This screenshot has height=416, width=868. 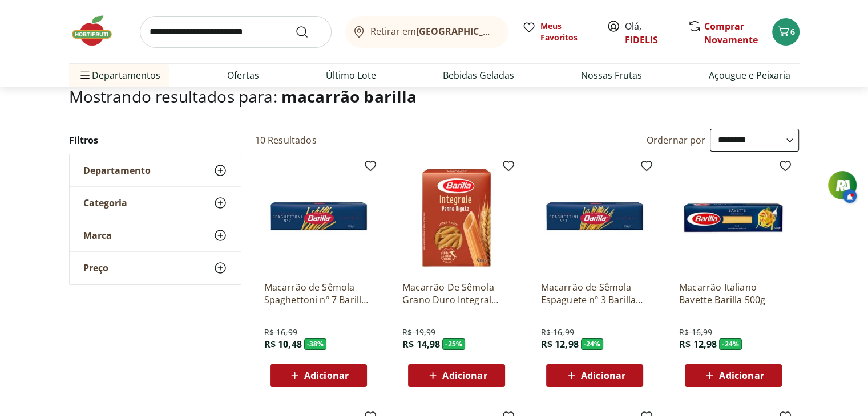 What do you see at coordinates (319, 294) in the screenshot?
I see `p: Macarrão de Sêmola Spaghettoni nº 7 Barilla 500g` at bounding box center [319, 294].